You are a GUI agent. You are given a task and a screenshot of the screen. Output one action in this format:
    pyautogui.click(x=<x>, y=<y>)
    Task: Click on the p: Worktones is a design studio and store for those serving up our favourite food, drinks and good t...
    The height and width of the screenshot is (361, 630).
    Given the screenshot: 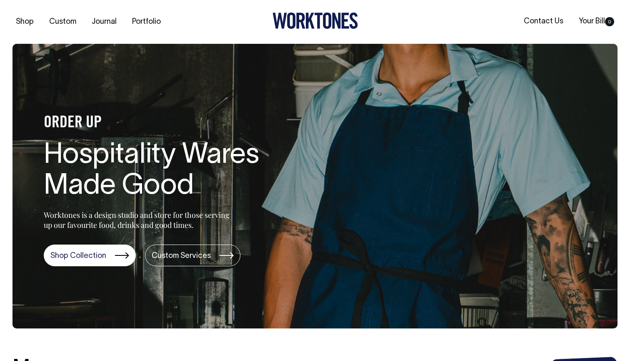 What is the action you would take?
    pyautogui.click(x=138, y=220)
    